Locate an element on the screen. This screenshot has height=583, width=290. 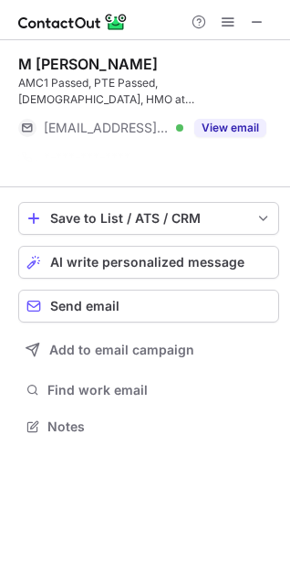
span: AI write personalized message is located at coordinates (147, 262).